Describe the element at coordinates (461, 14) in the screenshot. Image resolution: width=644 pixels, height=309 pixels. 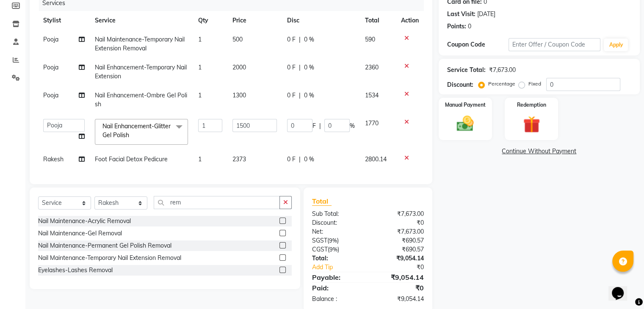
I see `div: Last Visit:` at that location.